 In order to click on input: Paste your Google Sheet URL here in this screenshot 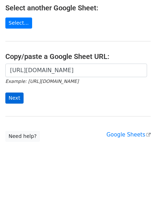, I will do `click(76, 70)`.